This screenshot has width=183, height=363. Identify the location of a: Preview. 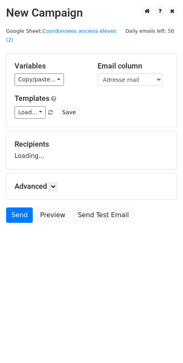
(53, 215).